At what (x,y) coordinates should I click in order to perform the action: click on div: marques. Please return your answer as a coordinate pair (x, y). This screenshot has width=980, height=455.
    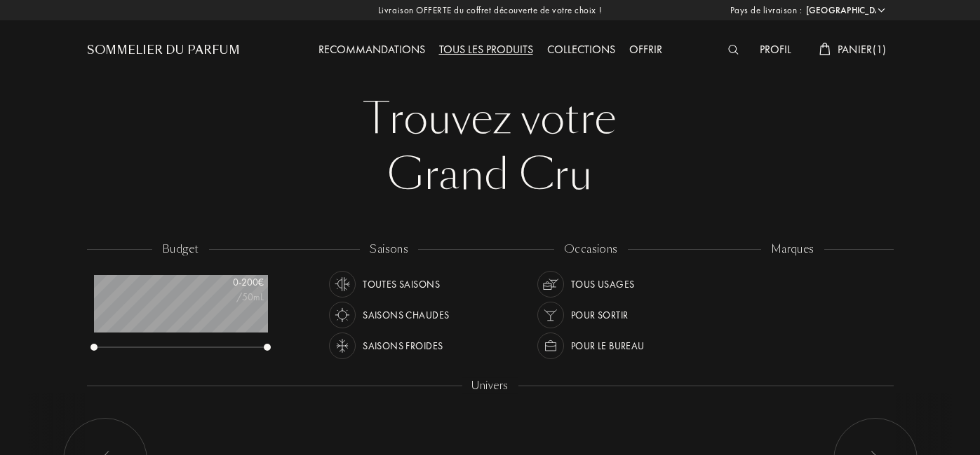
    Looking at the image, I should click on (793, 250).